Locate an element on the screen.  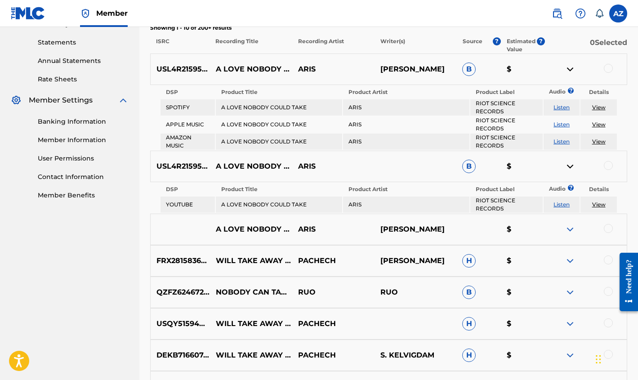
a: Member Information is located at coordinates (83, 140).